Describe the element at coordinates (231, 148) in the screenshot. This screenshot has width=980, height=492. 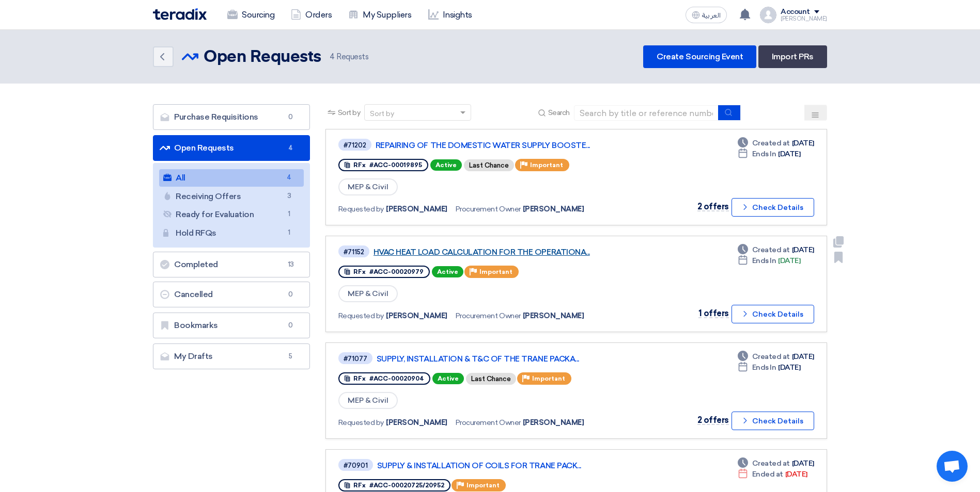
I see `a: Open Requests4` at that location.